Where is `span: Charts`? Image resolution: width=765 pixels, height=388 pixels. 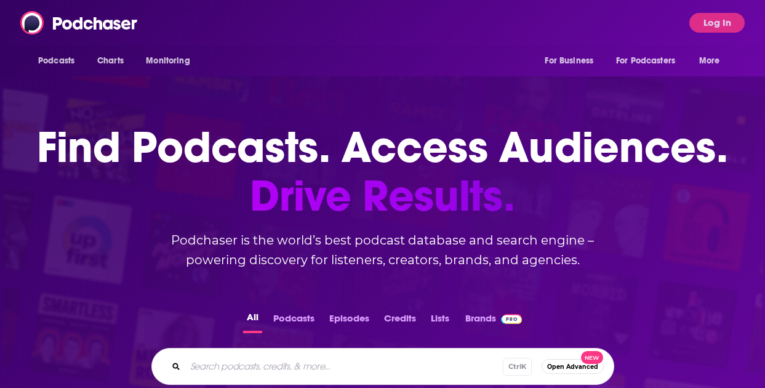
span: Charts is located at coordinates (110, 61).